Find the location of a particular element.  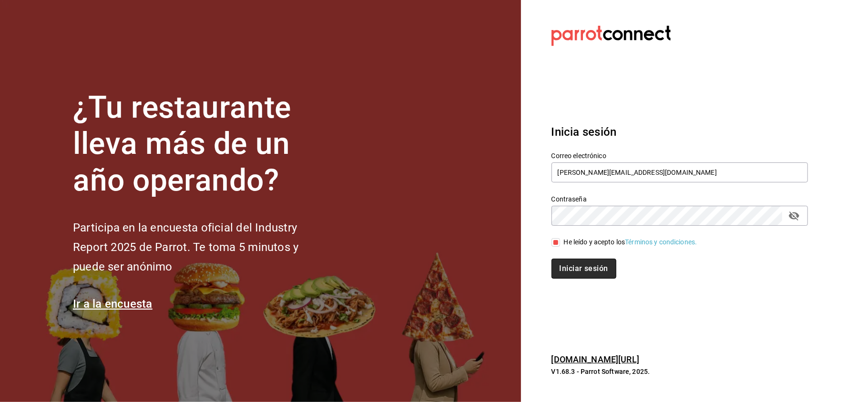

input: Ingresa tu correo electrónico is located at coordinates (679, 173).